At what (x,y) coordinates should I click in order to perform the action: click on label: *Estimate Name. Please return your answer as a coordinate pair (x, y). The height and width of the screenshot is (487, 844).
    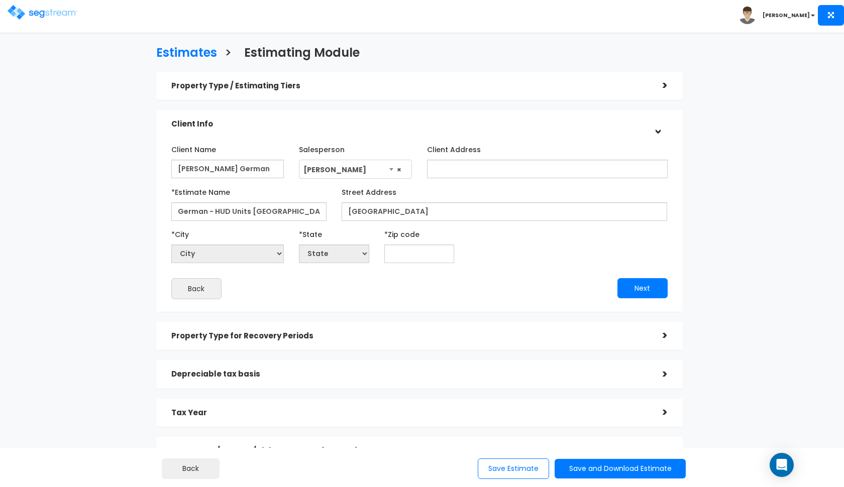
    Looking at the image, I should click on (200, 190).